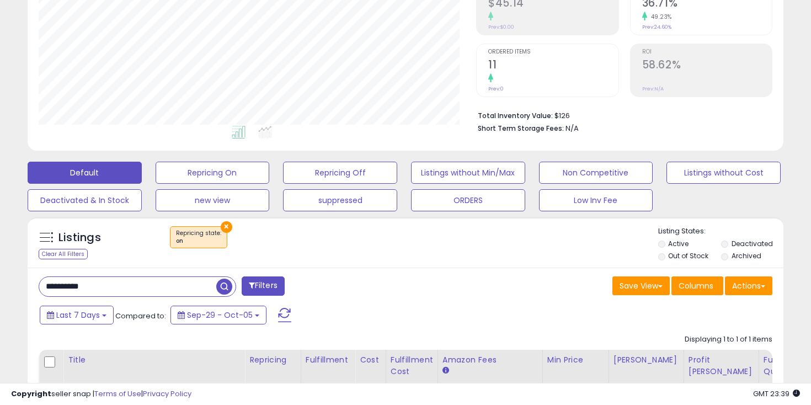 The width and height of the screenshot is (811, 405). Describe the element at coordinates (776, 393) in the screenshot. I see `span: 2025-10-13 23:39 GMT` at that location.